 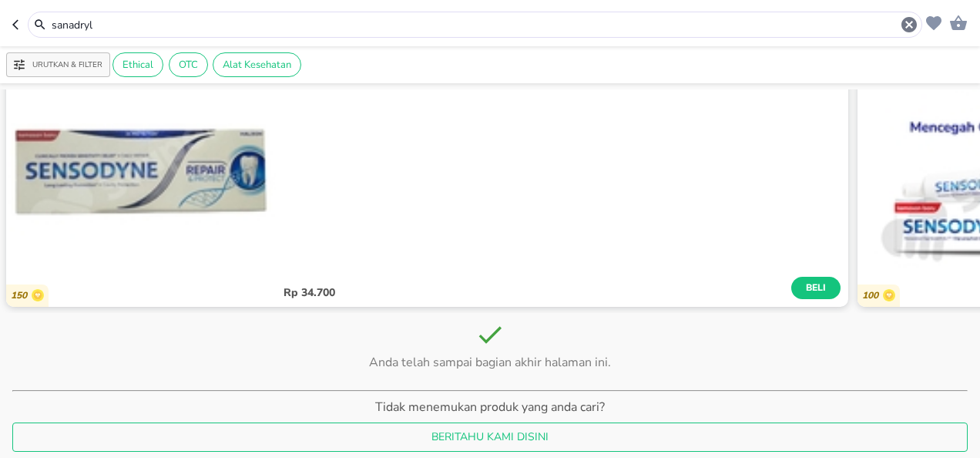 What do you see at coordinates (490, 437) in the screenshot?
I see `button: BERITAHU KAMI DISINI` at bounding box center [490, 437].